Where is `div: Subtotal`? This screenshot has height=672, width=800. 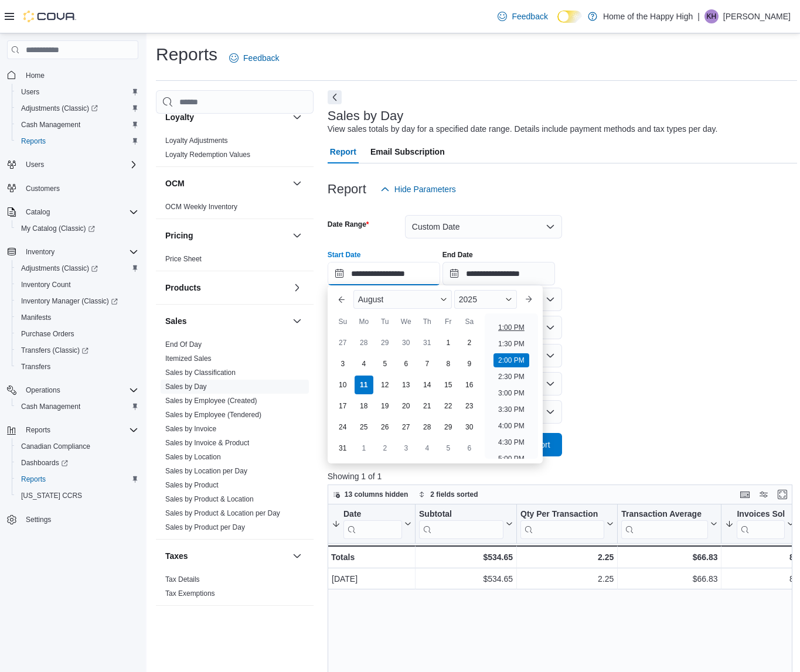
div: Subtotal is located at coordinates (461, 515).